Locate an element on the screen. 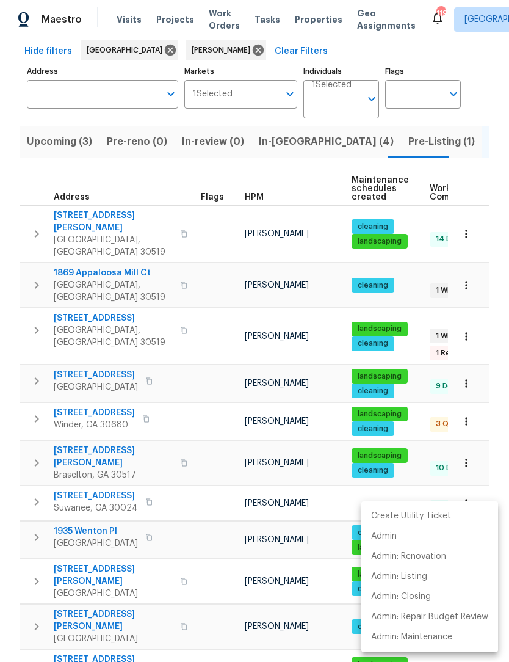 This screenshot has height=662, width=509. p: Admin: Renovation is located at coordinates (409, 556).